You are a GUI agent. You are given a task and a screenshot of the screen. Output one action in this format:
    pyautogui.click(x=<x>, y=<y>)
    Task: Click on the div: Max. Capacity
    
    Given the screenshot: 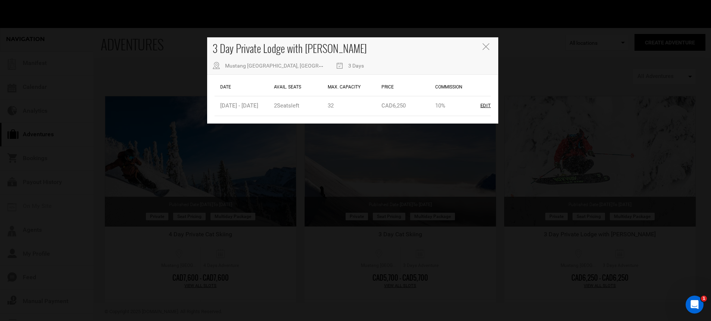 What is the action you would take?
    pyautogui.click(x=353, y=87)
    